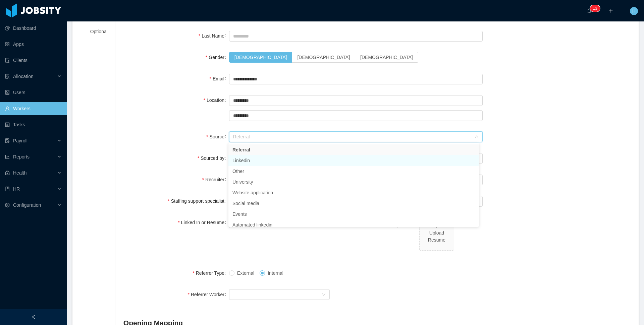 Image resolution: width=644 pixels, height=325 pixels. What do you see at coordinates (7, 206) in the screenshot?
I see `i: icon: setting` at bounding box center [7, 206].